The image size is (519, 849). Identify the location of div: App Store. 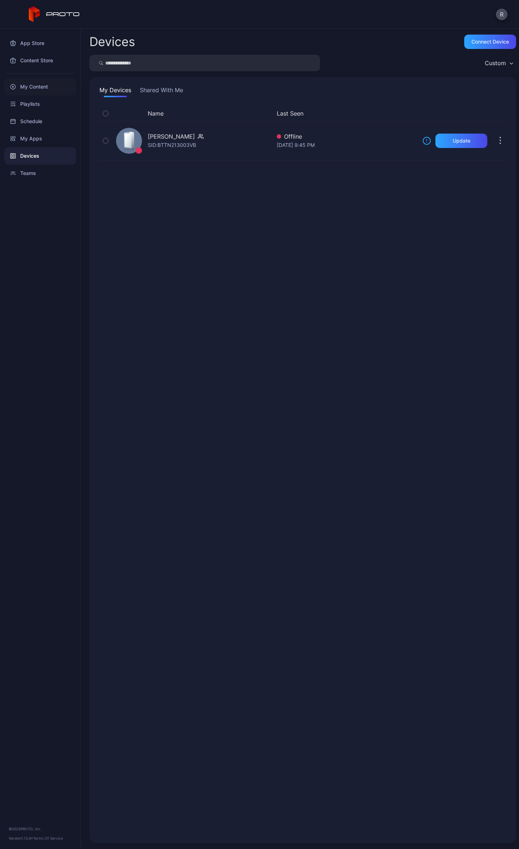
(40, 43).